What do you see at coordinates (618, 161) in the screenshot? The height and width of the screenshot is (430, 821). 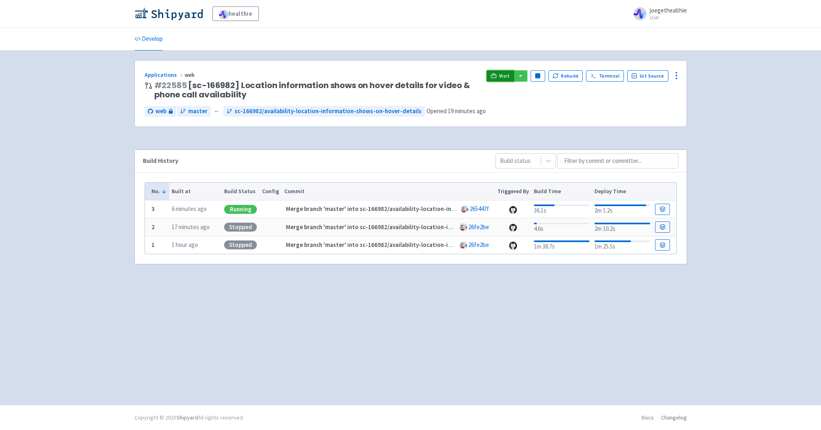 I see `input: Filter by commit or committer...` at bounding box center [618, 161].